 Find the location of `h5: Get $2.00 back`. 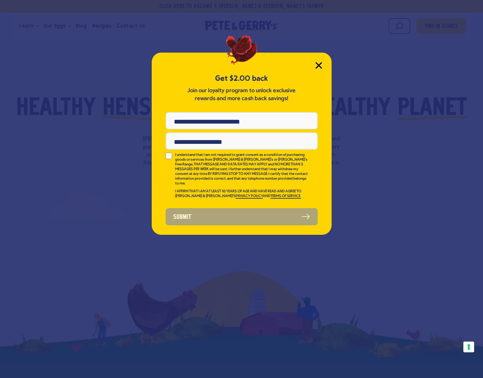

h5: Get $2.00 back is located at coordinates (242, 78).